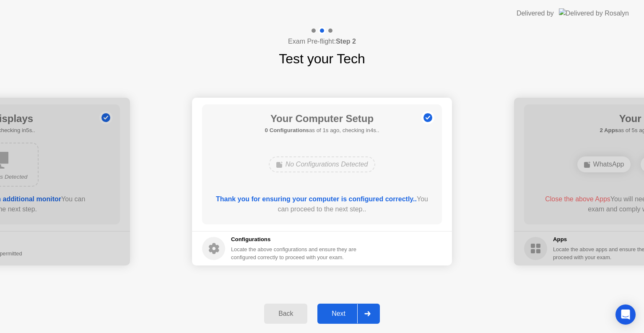 The image size is (644, 333). I want to click on div: Delivered by, so click(535, 13).